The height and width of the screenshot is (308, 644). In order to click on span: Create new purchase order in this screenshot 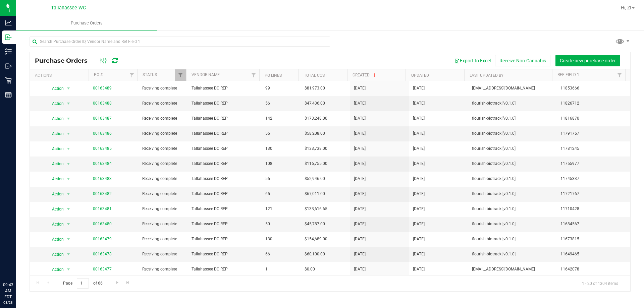, I will do `click(587, 61)`.